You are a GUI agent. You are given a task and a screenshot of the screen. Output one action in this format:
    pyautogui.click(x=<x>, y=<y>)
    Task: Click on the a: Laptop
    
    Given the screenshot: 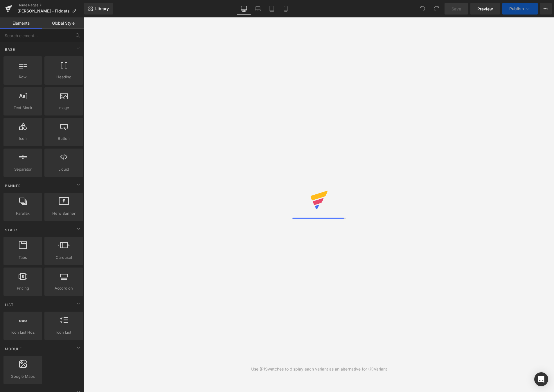 What is the action you would take?
    pyautogui.click(x=258, y=9)
    